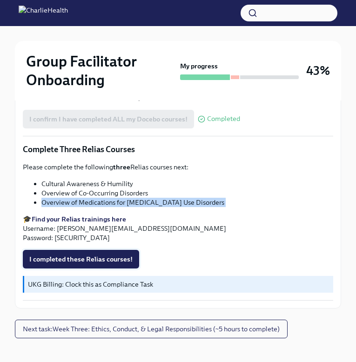  What do you see at coordinates (187, 193) in the screenshot?
I see `li: Overview of Co-Occurring Disorders` at bounding box center [187, 193].